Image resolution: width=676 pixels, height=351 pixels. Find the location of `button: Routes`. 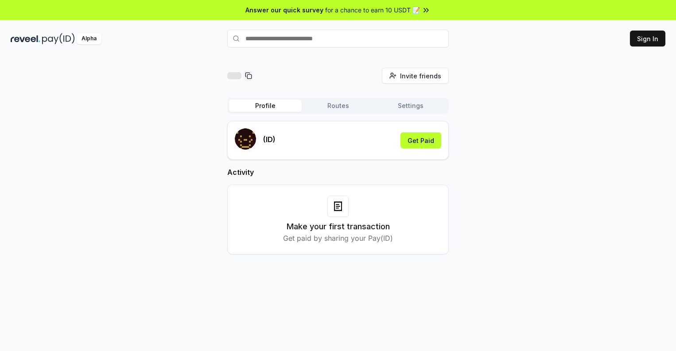

button: Routes is located at coordinates (338, 106).